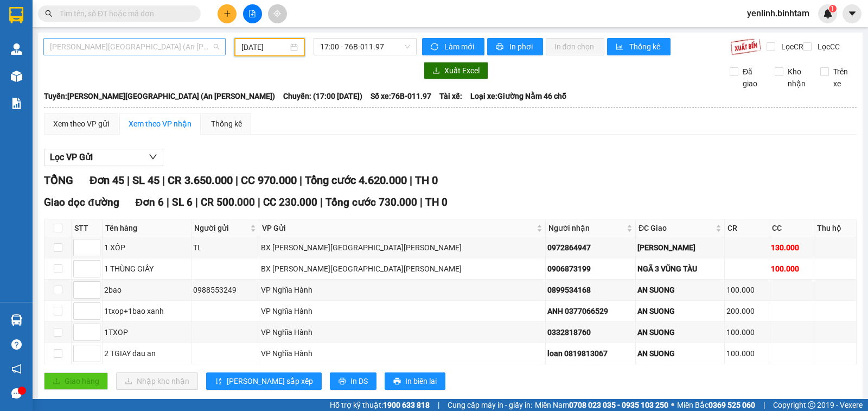  What do you see at coordinates (747, 311) in the screenshot?
I see `div: 200.000` at bounding box center [747, 311].